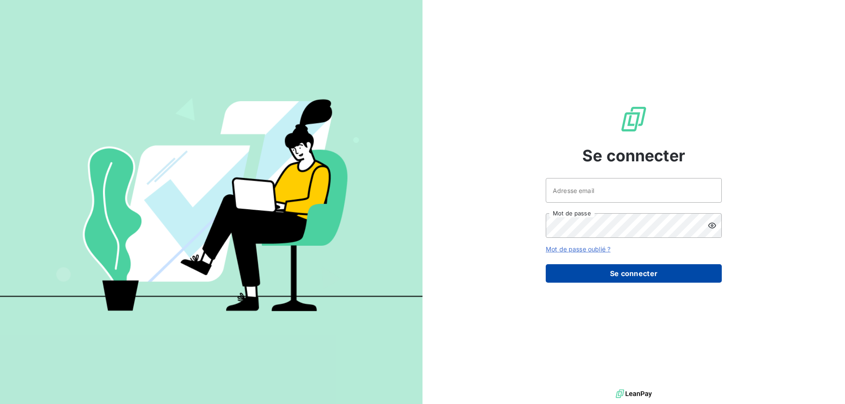  What do you see at coordinates (634, 119) in the screenshot?
I see `img: Logo LeanPay` at bounding box center [634, 119].